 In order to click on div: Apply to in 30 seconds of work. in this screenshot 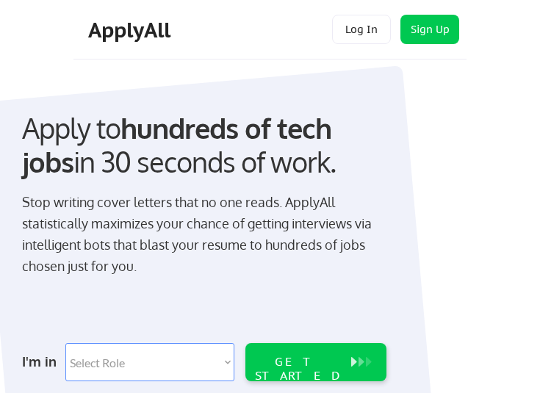, I will do `click(212, 145)`.